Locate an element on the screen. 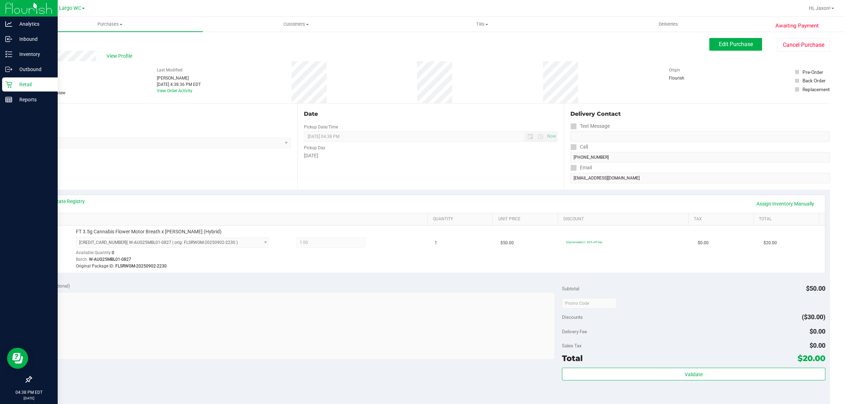  span: Deliveries is located at coordinates (668, 24).